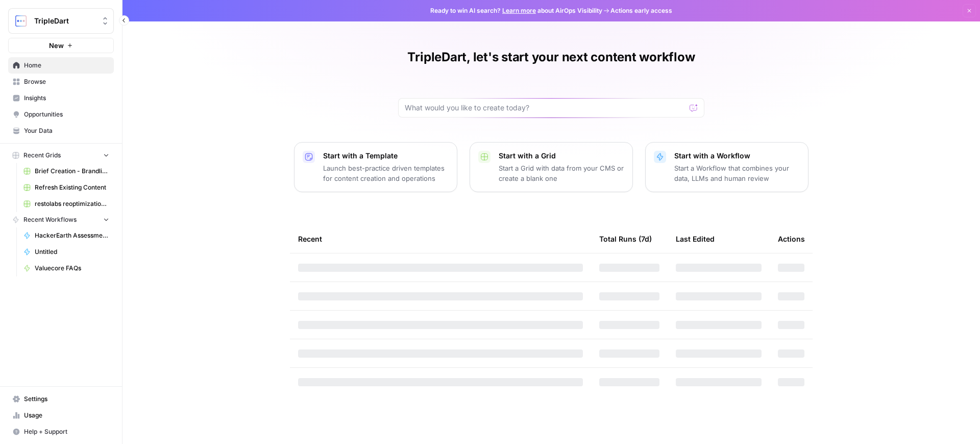 The width and height of the screenshot is (980, 444). What do you see at coordinates (519, 10) in the screenshot?
I see `a: Learn more` at bounding box center [519, 10].